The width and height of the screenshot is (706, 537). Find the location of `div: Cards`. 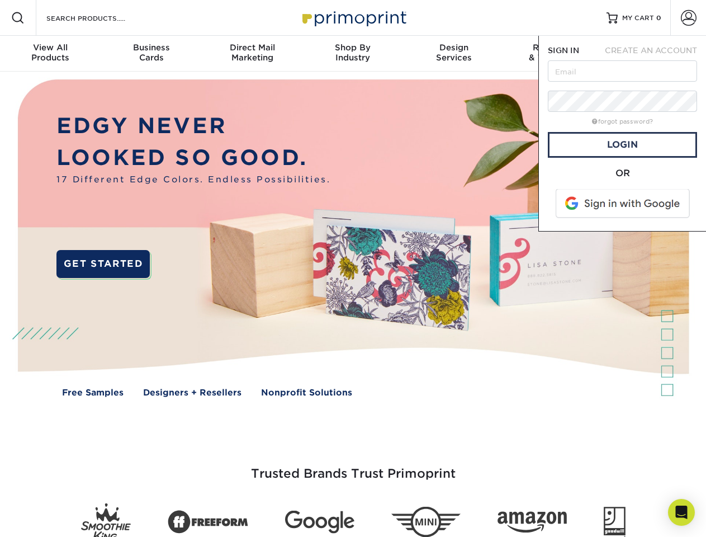

div: Cards is located at coordinates (151, 53).